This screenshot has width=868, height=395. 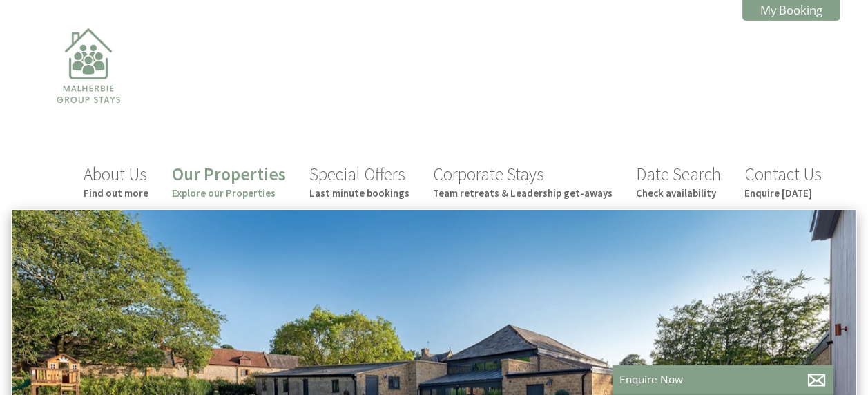 What do you see at coordinates (359, 193) in the screenshot?
I see `small: Last minute bookings` at bounding box center [359, 193].